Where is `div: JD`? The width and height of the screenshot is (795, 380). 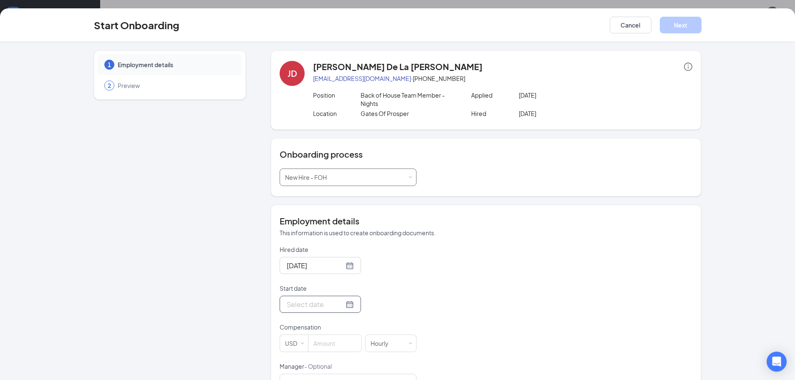 div: JD is located at coordinates (292, 73).